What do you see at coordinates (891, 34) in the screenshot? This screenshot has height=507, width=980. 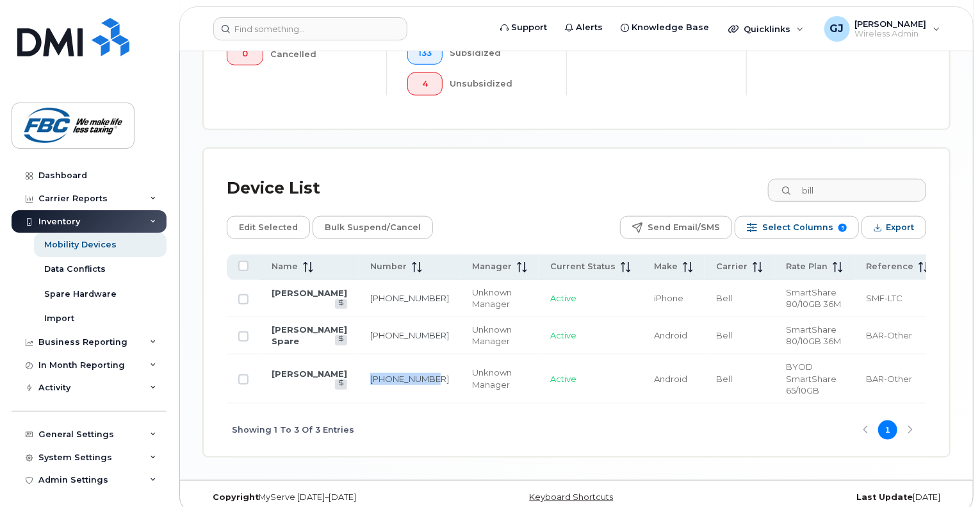 I see `span: Wireless Admin` at bounding box center [891, 34].